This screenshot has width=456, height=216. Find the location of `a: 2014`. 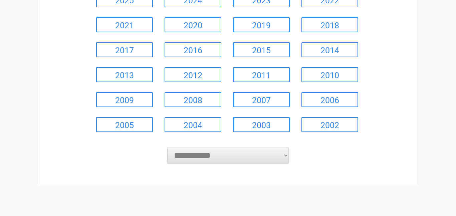

a: 2014 is located at coordinates (329, 50).